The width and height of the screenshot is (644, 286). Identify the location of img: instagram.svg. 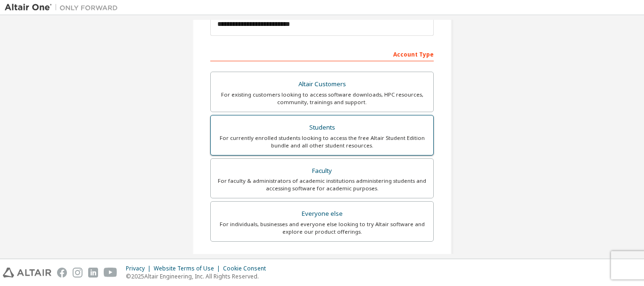
(77, 272).